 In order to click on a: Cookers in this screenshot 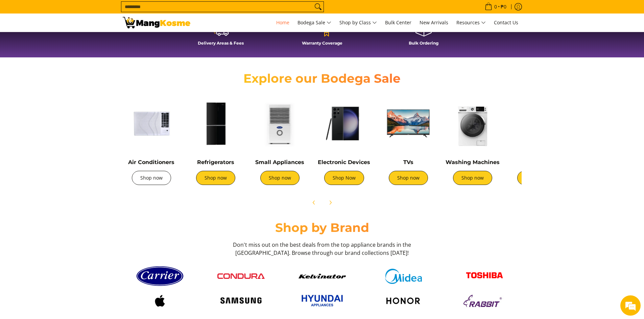, I will do `click(537, 124)`.